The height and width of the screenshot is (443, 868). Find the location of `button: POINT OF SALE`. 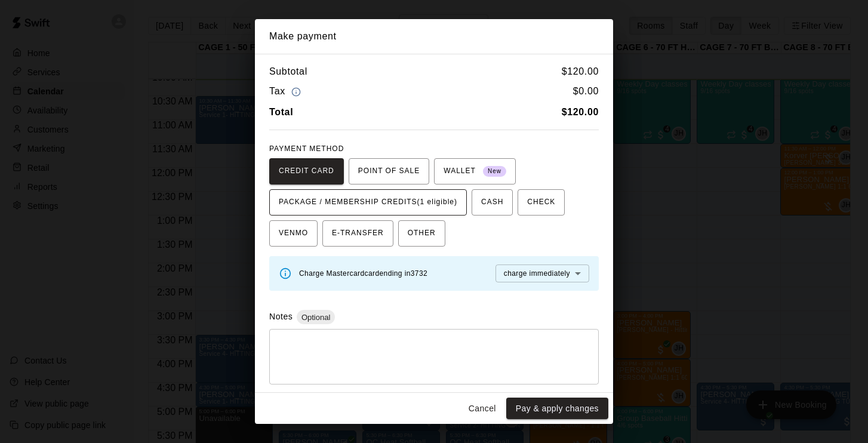

button: POINT OF SALE is located at coordinates (389, 171).